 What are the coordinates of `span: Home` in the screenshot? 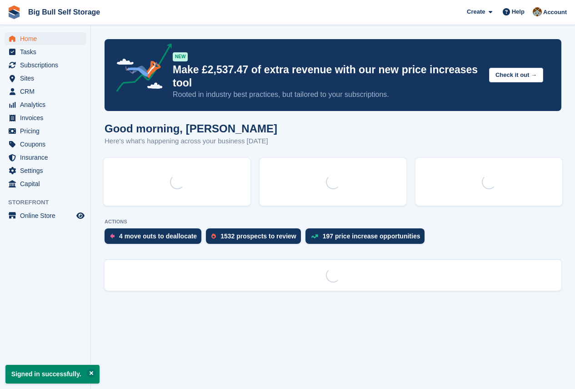 It's located at (47, 39).